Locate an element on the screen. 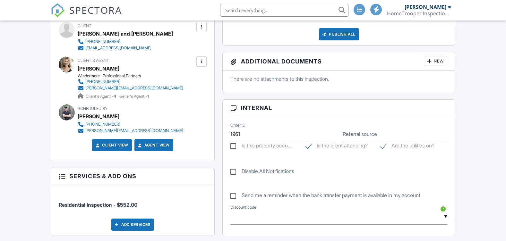 This screenshot has height=241, width=506. span: Seller's Agent - is located at coordinates (134, 96).